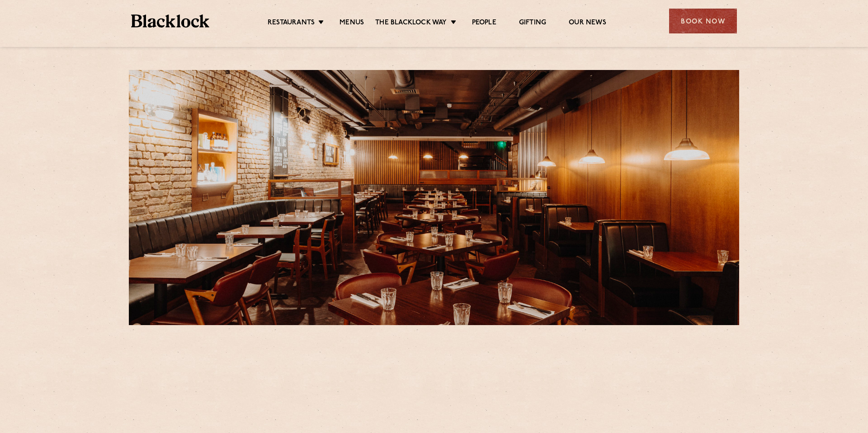 Image resolution: width=868 pixels, height=433 pixels. Describe the element at coordinates (703, 21) in the screenshot. I see `div: Book Now` at that location.